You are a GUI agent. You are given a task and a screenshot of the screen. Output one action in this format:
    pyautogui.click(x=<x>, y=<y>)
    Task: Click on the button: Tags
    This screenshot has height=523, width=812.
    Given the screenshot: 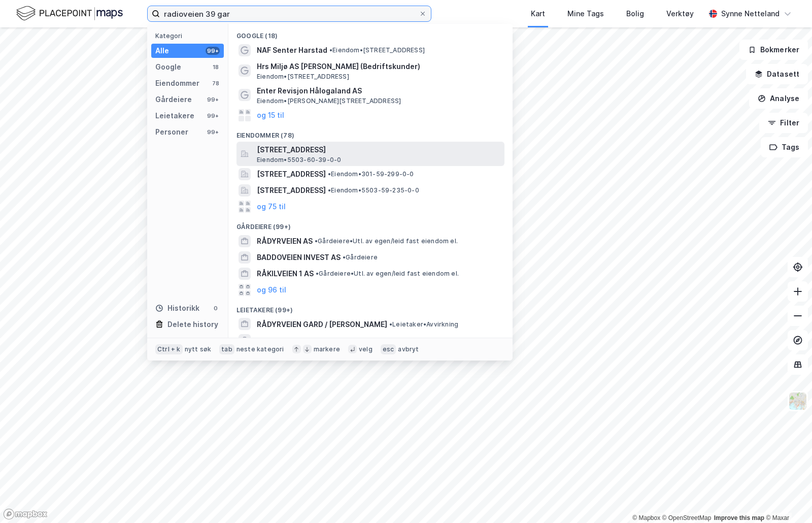 What is the action you would take?
    pyautogui.click(x=784, y=147)
    